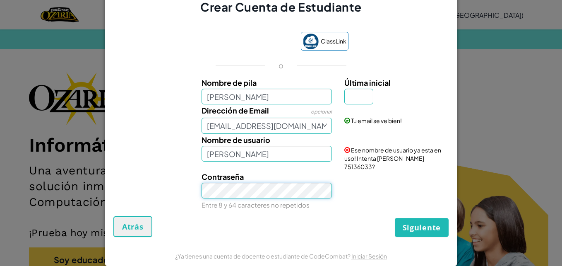  I want to click on span: ClassLink, so click(334, 41).